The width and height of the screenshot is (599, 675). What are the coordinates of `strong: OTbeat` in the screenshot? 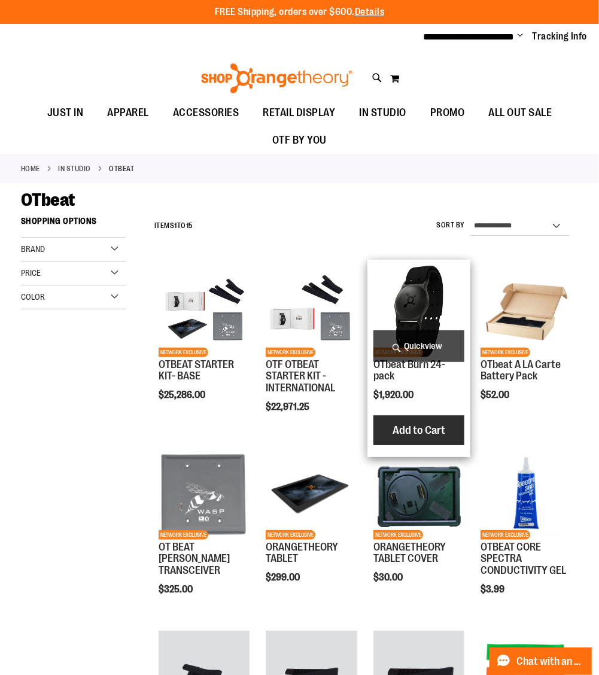 It's located at (122, 169).